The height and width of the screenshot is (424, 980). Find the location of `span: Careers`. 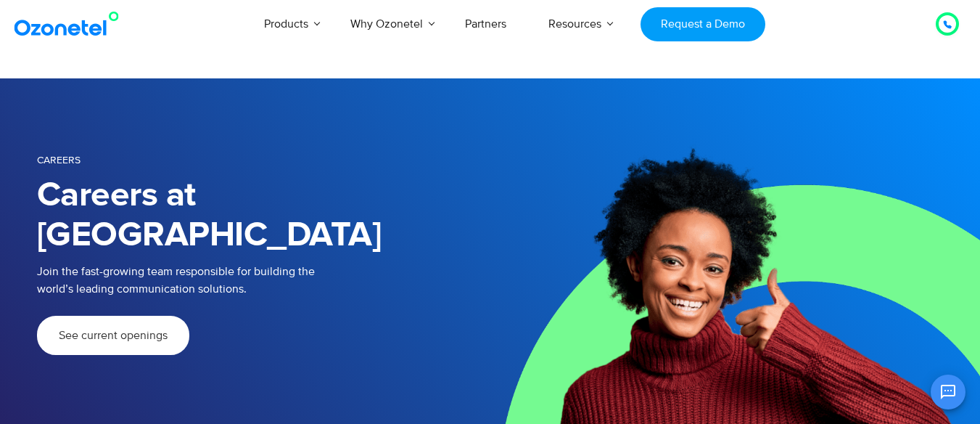

span: Careers is located at coordinates (58, 160).